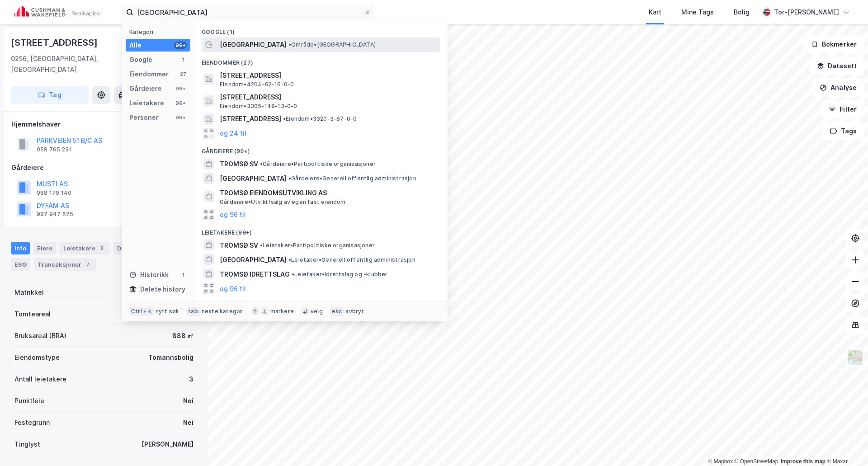  Describe the element at coordinates (721, 462) in the screenshot. I see `a: Mapbox` at that location.